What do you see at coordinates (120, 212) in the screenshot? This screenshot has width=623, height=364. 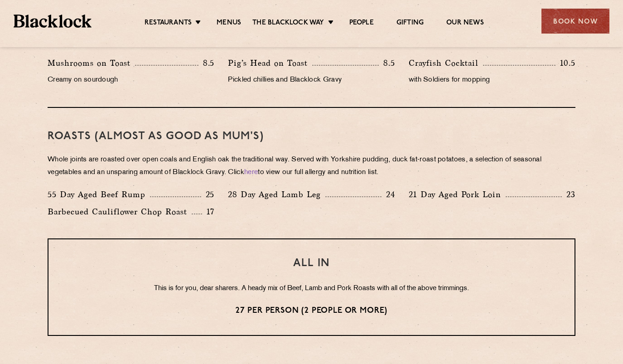 I see `p: Barbecued Cauliflower Chop Roast` at bounding box center [120, 212].